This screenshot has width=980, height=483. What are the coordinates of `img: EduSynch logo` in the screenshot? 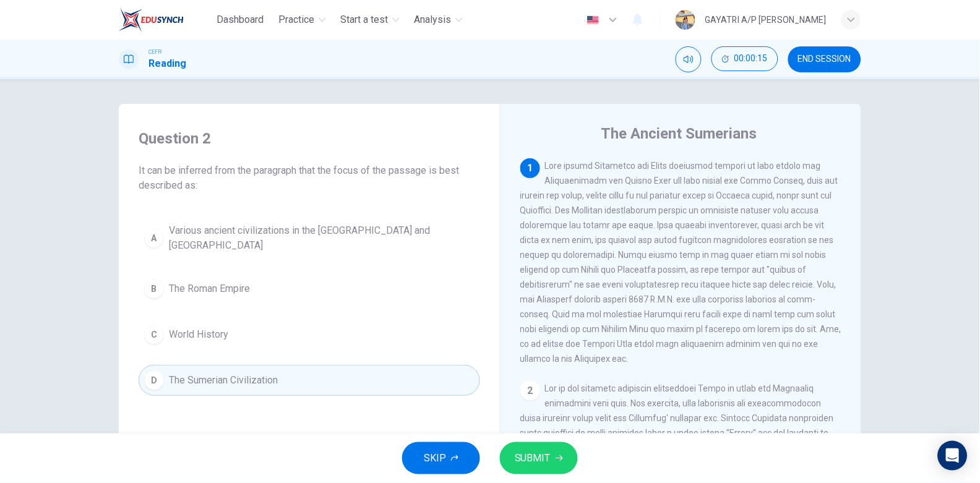 It's located at (151, 20).